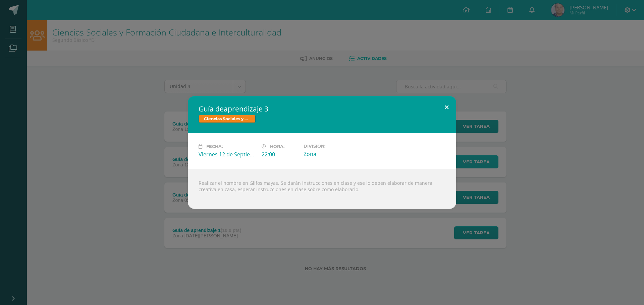 The height and width of the screenshot is (305, 644). I want to click on div: Realizar el nombre en Glifos mayas. Se darán instrucciones en clase y ese lo deben elaborar de ma..., so click(322, 189).